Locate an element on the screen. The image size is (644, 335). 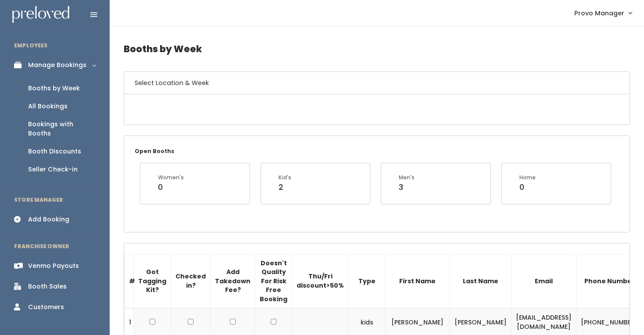
div: Seller Check-in is located at coordinates (53, 169).